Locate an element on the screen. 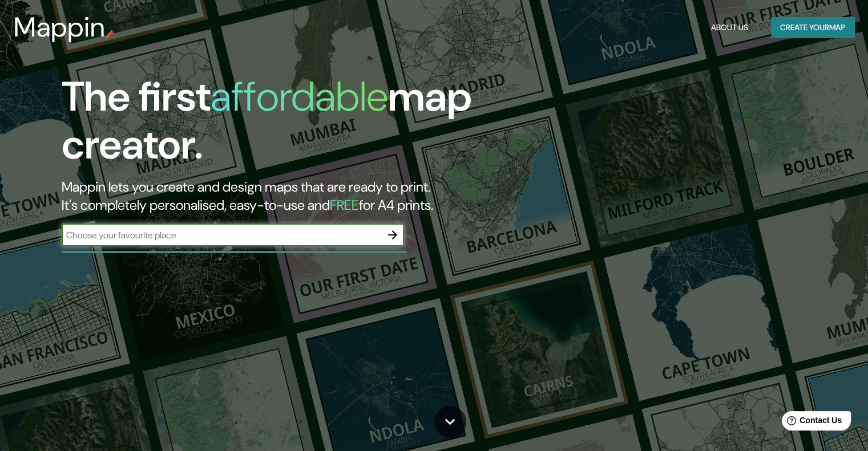 Image resolution: width=868 pixels, height=451 pixels. h5: FREE is located at coordinates (344, 205).